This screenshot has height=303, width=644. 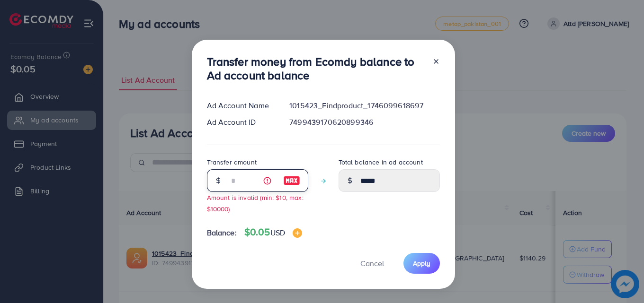 What do you see at coordinates (421, 263) in the screenshot?
I see `button: Apply` at bounding box center [421, 263].